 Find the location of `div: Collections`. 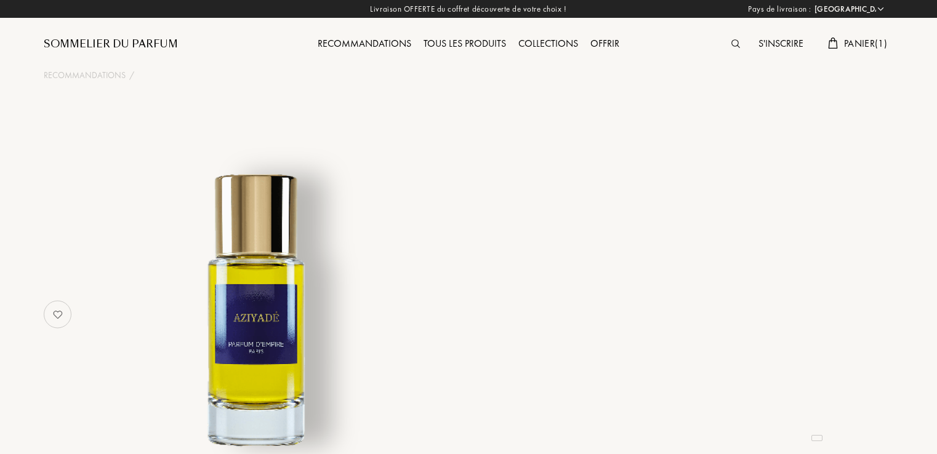

div: Collections is located at coordinates (548, 44).